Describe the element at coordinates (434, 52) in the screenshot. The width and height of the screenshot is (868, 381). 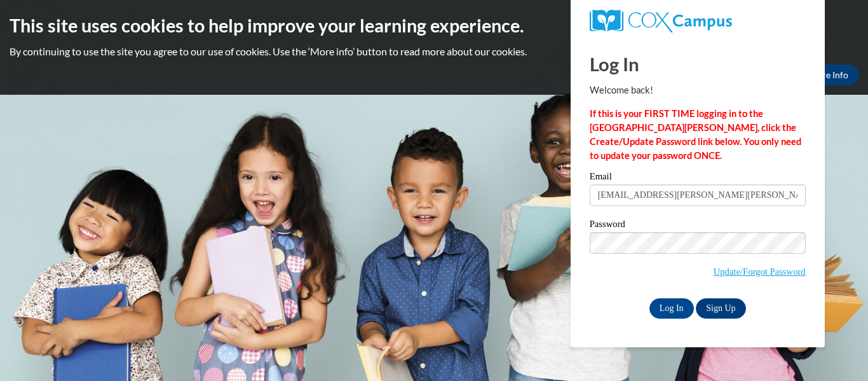
I see `p: By continuing to use the site you agree to our use of cookies. Use the ‘More info’ button to read...` at that location.